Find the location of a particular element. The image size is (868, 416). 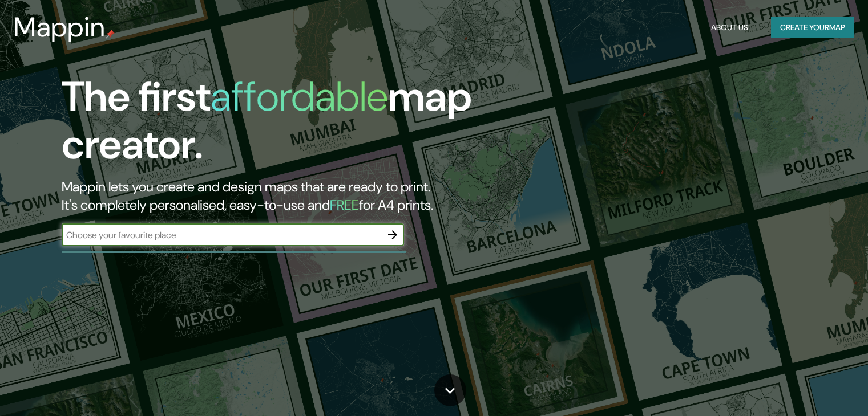

img: mappin-pin is located at coordinates (110, 34).